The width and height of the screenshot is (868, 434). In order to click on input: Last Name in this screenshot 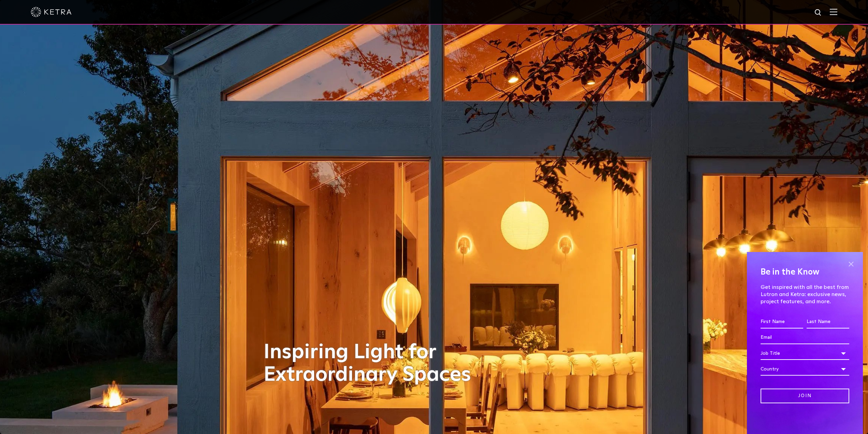, I will do `click(828, 322)`.